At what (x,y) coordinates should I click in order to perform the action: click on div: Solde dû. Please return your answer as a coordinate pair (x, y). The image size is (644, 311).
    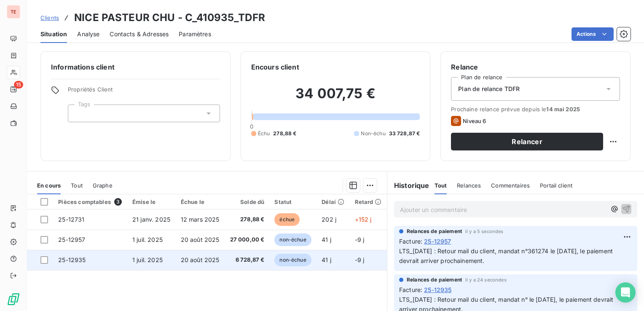
    Looking at the image, I should click on (247, 202).